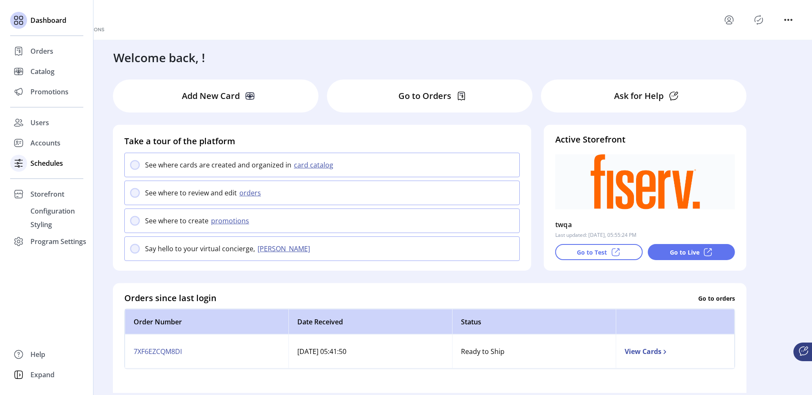 This screenshot has width=812, height=395. Describe the element at coordinates (58, 241) in the screenshot. I see `span: Program Settings` at that location.